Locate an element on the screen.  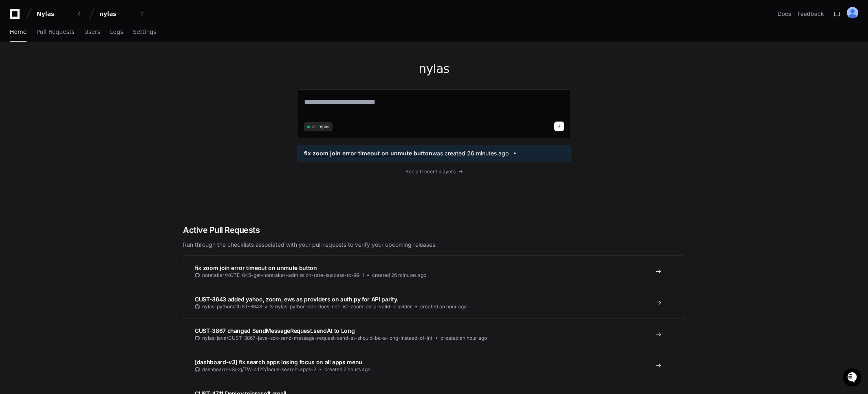
a: Docs is located at coordinates (784, 14).